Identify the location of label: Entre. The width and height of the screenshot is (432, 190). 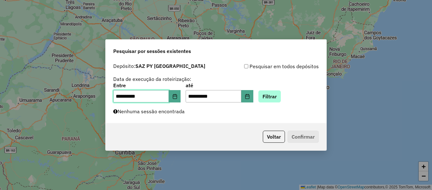
(147, 85).